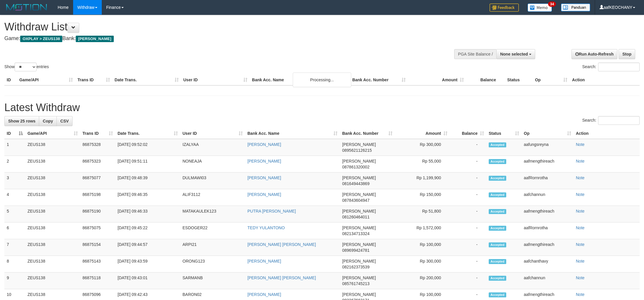  What do you see at coordinates (422, 247) in the screenshot?
I see `td: Rp 100,000` at bounding box center [422, 247].